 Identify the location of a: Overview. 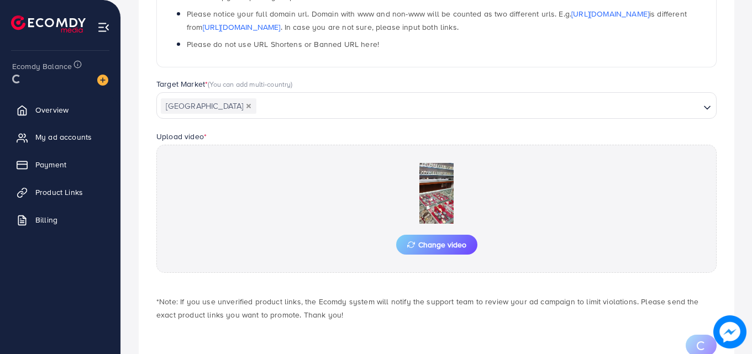
(60, 110).